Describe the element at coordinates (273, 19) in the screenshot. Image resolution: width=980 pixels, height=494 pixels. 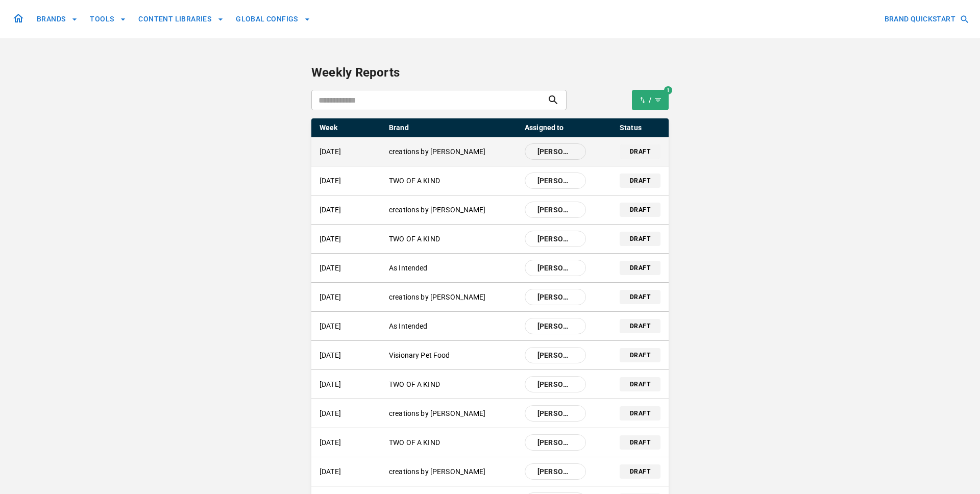
I see `button: GLOBAL CONFIGS` at that location.